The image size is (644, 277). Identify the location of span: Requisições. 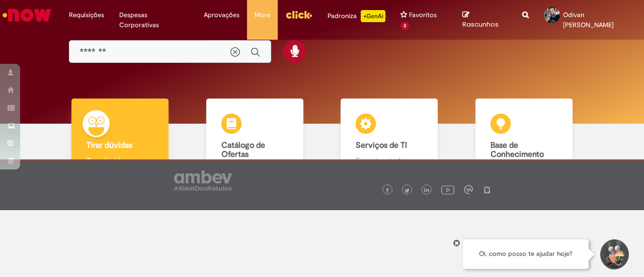
(86, 15).